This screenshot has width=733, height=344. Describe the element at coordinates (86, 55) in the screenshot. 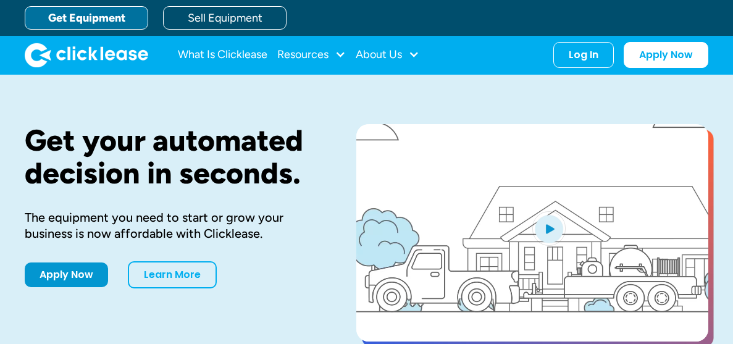

I see `img: Clicklease logo` at that location.